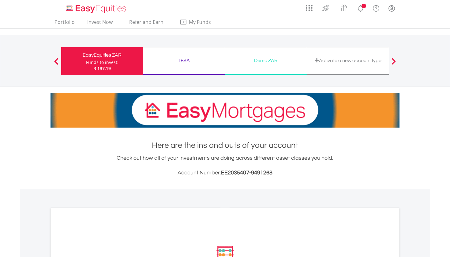 The image size is (450, 257). Describe the element at coordinates (344, 7) in the screenshot. I see `a: Vouchers` at that location.